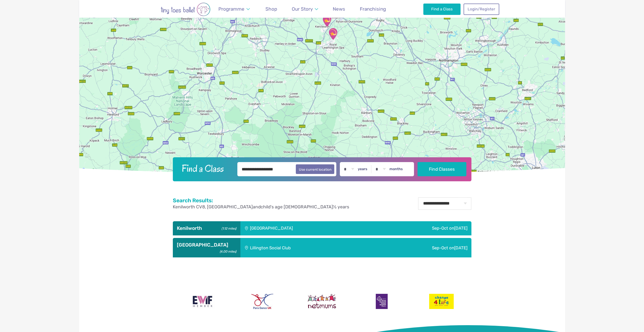 The height and width of the screenshot is (332, 644). I want to click on a: Find a Class, so click(442, 9).